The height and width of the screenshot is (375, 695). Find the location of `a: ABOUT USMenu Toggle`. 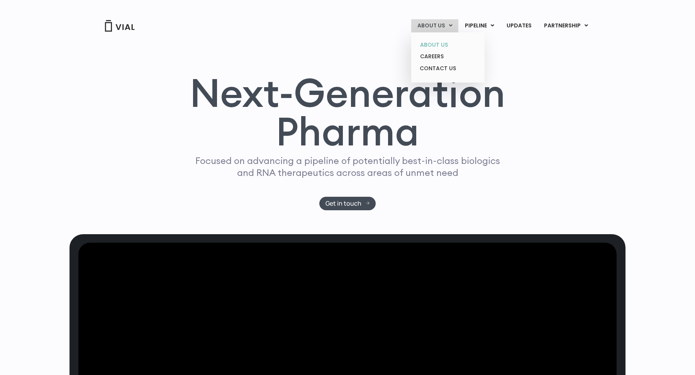

a: ABOUT USMenu Toggle is located at coordinates (435, 26).